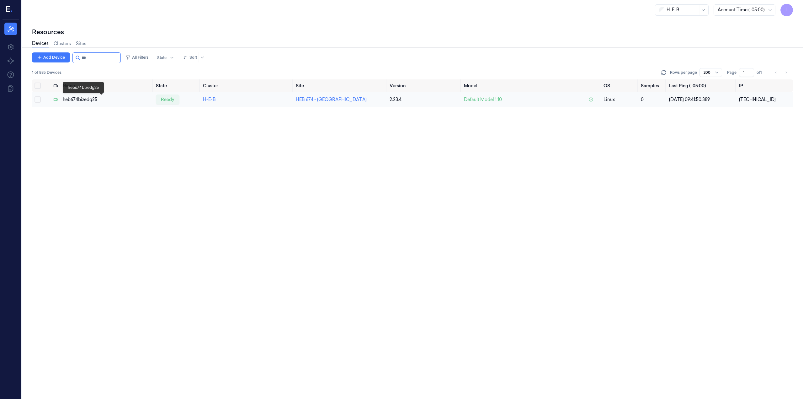 The image size is (803, 399). What do you see at coordinates (531, 86) in the screenshot?
I see `th: Model` at bounding box center [531, 86].